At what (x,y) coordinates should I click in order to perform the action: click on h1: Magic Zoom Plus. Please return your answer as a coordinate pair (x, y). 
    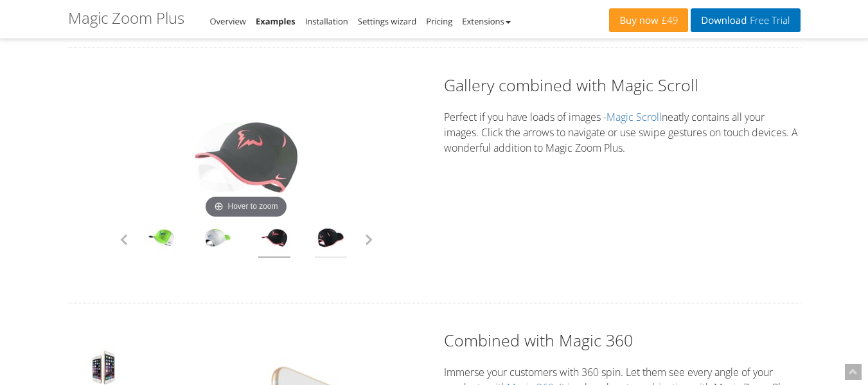
    Looking at the image, I should click on (126, 18).